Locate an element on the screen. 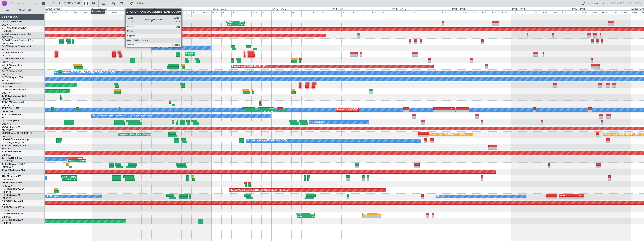  a: G-FOMOGlobal 6000 is located at coordinates (13, 22).